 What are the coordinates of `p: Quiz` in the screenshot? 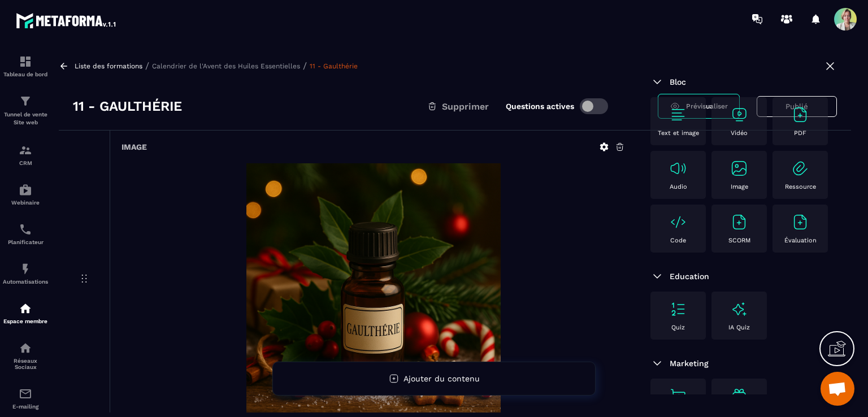 It's located at (678, 327).